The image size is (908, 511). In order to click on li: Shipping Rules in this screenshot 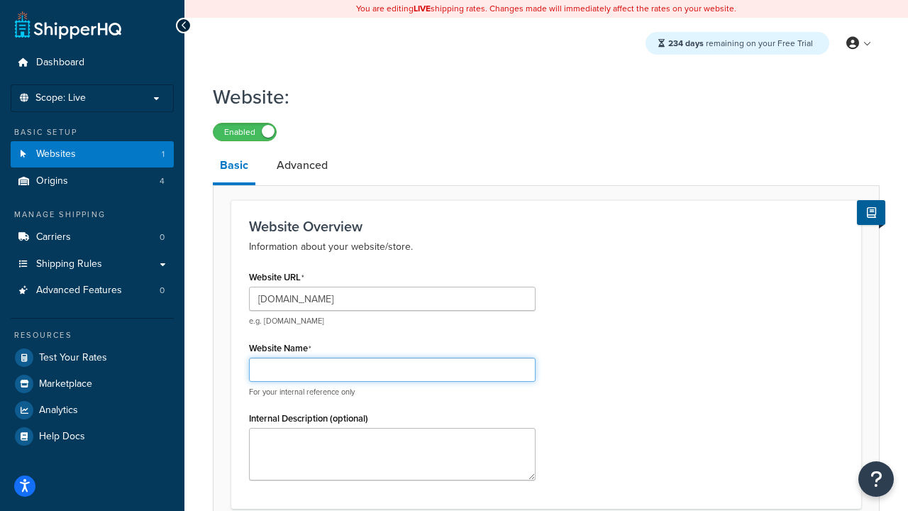, I will do `click(92, 264)`.